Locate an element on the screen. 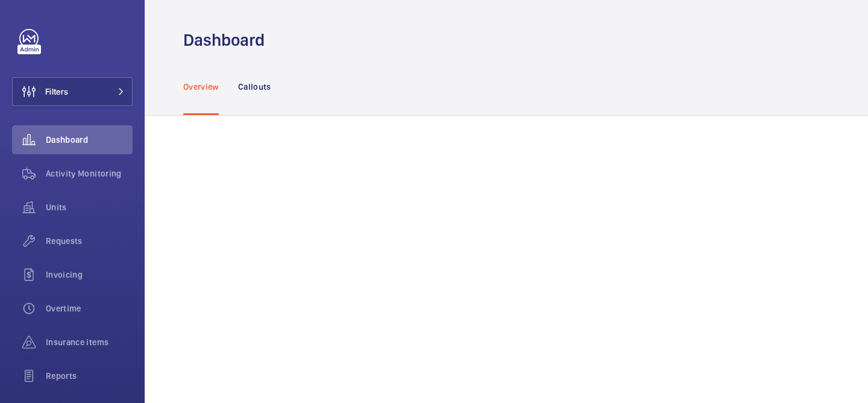 The height and width of the screenshot is (403, 868). span: Insurance items is located at coordinates (89, 343).